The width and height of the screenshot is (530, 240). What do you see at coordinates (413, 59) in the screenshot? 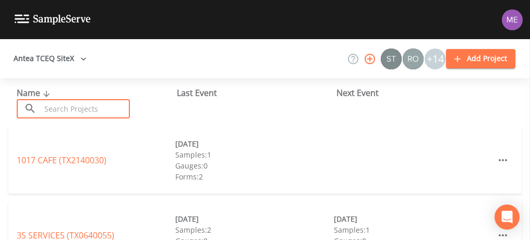
I see `div: Rodolfo Ramirez` at bounding box center [413, 59].